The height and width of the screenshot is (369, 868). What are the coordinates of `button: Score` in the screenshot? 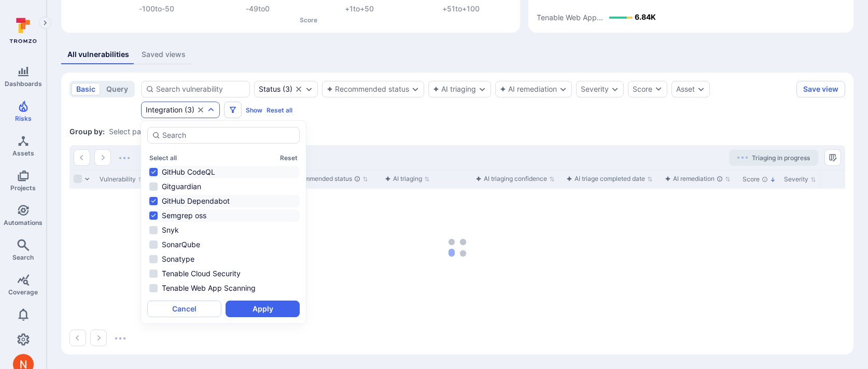 It's located at (648, 89).